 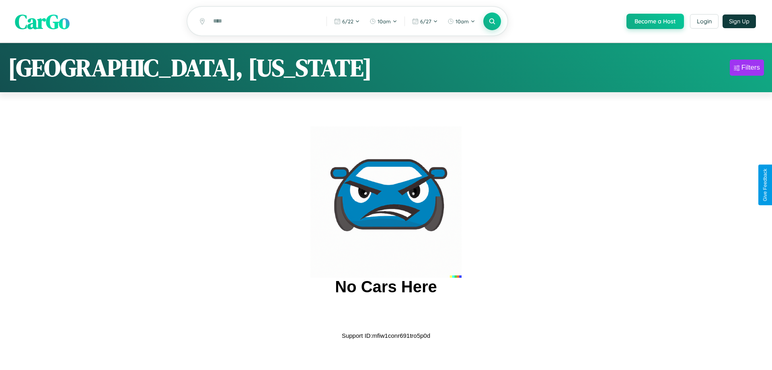 I want to click on h2: No Cars Here, so click(x=386, y=286).